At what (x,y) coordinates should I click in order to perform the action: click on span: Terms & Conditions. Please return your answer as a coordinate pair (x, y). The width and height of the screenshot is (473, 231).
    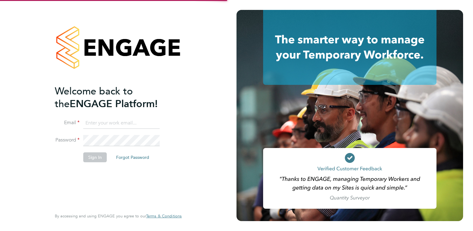
    Looking at the image, I should click on (164, 216).